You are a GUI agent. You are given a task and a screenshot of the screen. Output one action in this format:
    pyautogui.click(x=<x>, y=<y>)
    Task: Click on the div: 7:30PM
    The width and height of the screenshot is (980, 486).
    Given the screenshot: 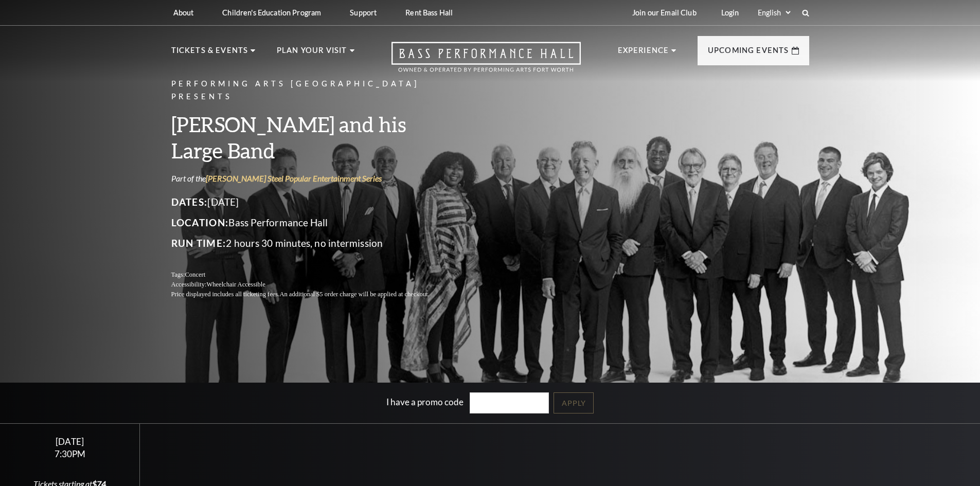 What is the action you would take?
    pyautogui.click(x=70, y=454)
    